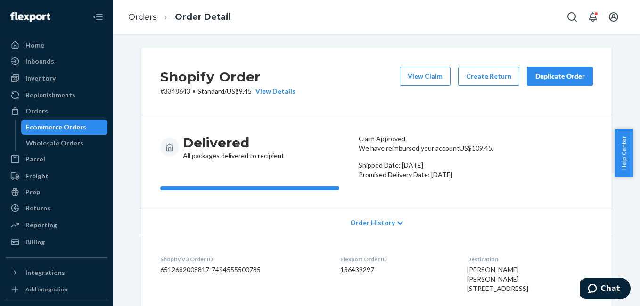 This screenshot has width=640, height=306. What do you see at coordinates (37, 176) in the screenshot?
I see `div: Freight` at bounding box center [37, 176].